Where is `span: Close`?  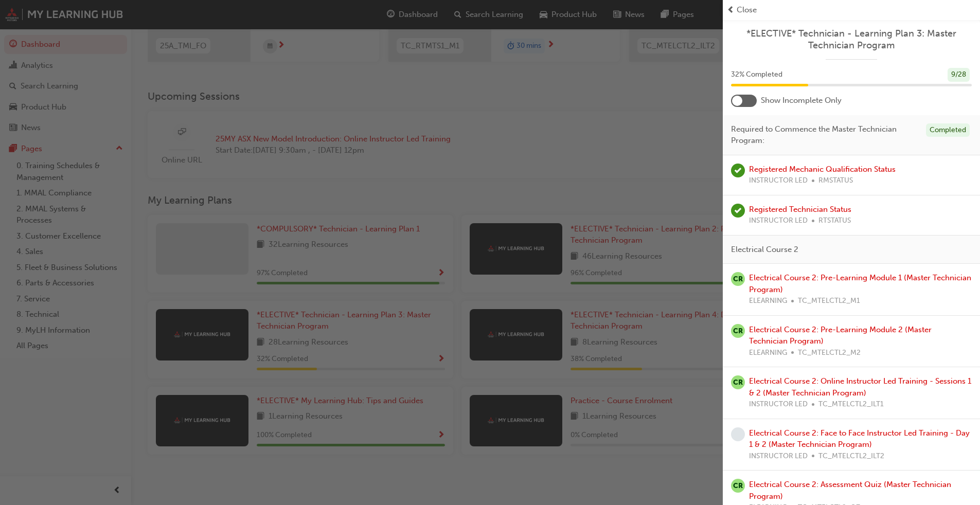
span: Close is located at coordinates (746, 10).